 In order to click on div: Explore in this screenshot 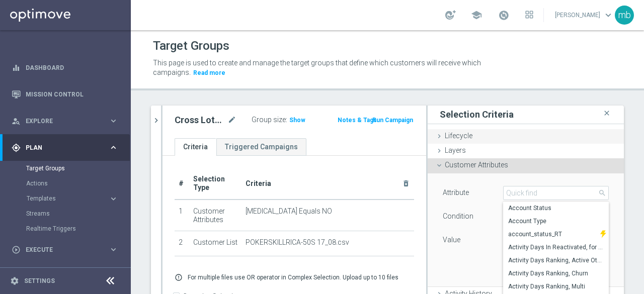, I will do `click(60, 121)`.